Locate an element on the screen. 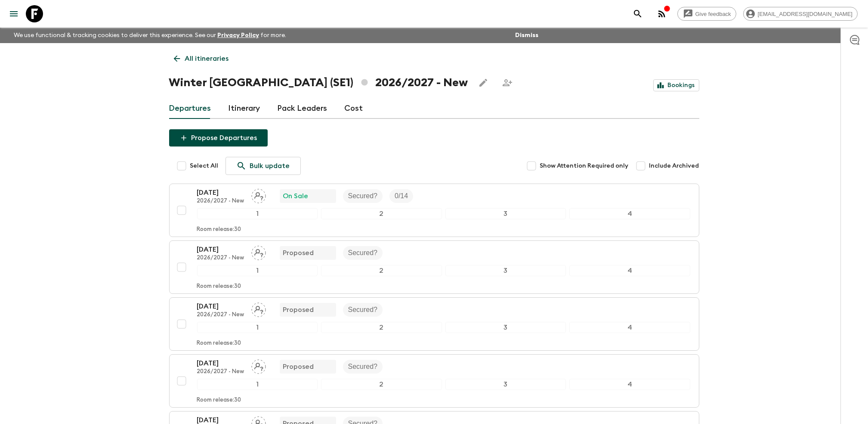 The height and width of the screenshot is (424, 868). span: Include Archived is located at coordinates (674, 166).